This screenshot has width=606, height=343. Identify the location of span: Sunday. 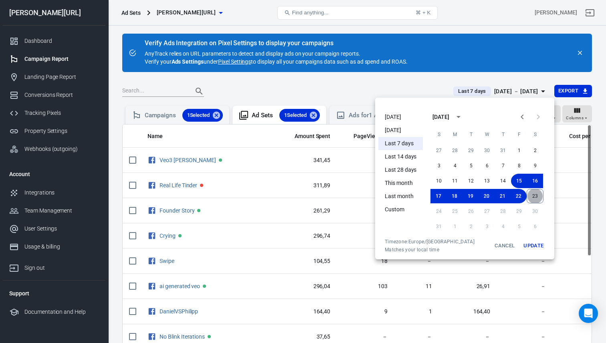
(439, 135).